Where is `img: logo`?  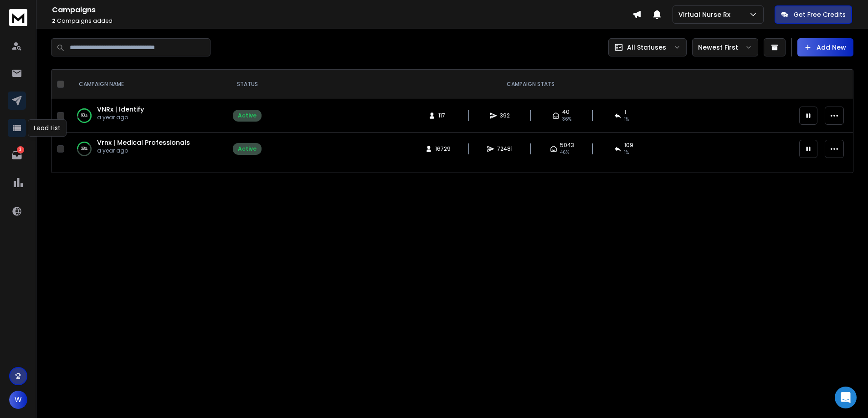 img: logo is located at coordinates (18, 18).